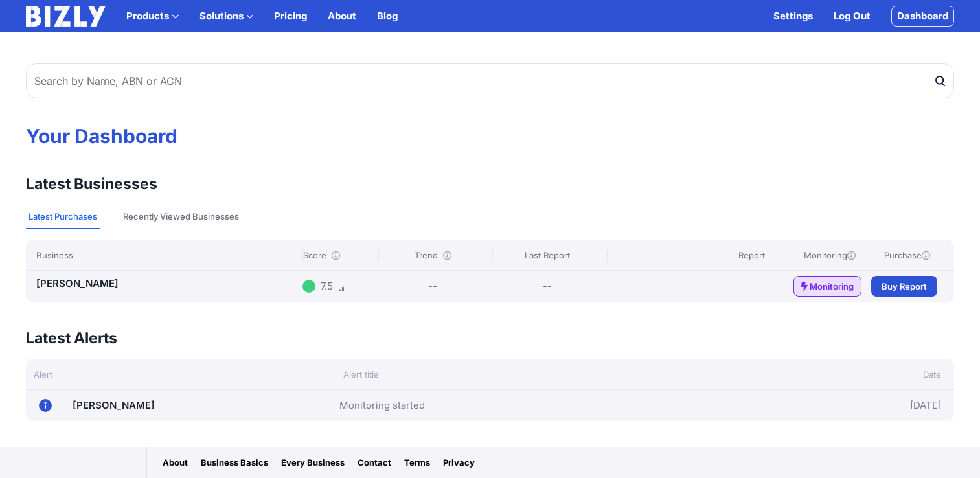 This screenshot has width=980, height=478. What do you see at coordinates (91, 184) in the screenshot?
I see `h3: Latest Businesses` at bounding box center [91, 184].